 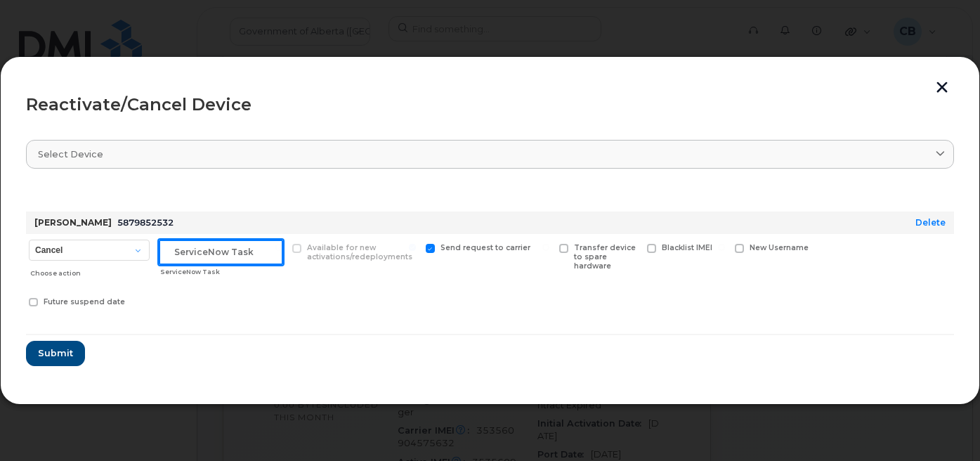 I want to click on input: Blacklist IMEI, so click(x=634, y=247).